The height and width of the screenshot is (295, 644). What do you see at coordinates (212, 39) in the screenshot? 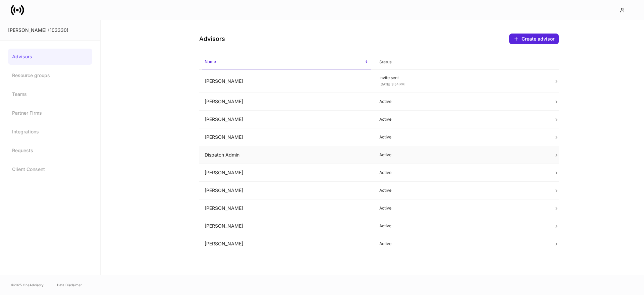
I see `h4: Advisors` at bounding box center [212, 39].